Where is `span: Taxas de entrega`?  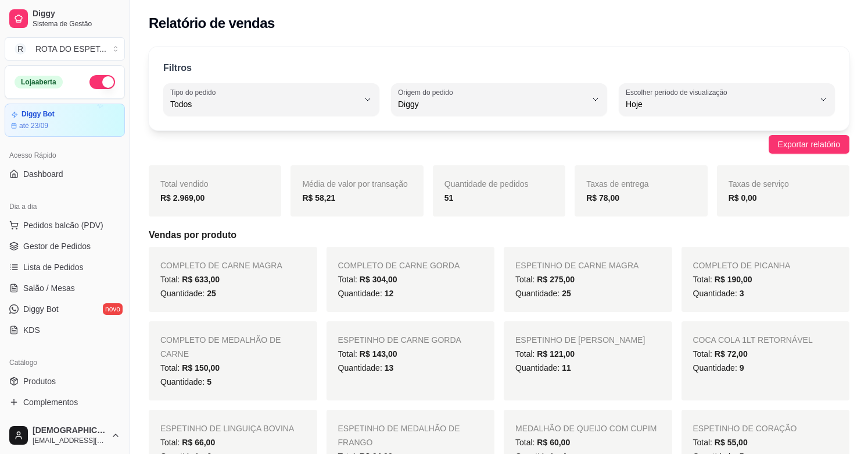 span: Taxas de entrega is located at coordinates (617, 184).